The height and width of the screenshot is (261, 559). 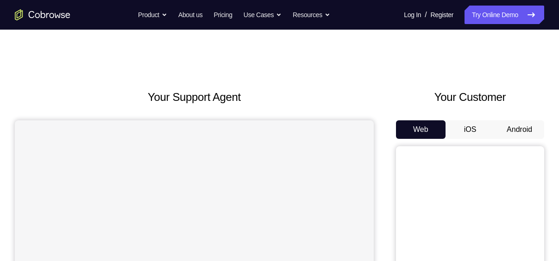 I want to click on h2: Your Support Agent, so click(x=194, y=97).